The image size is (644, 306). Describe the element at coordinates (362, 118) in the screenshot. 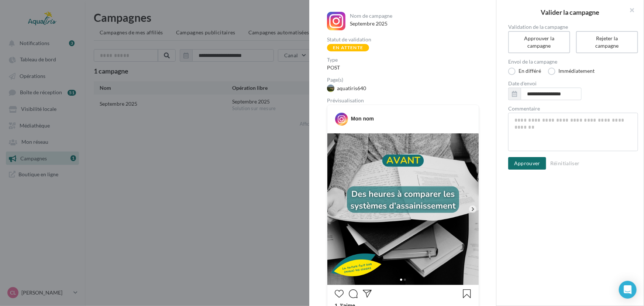

I see `div: Mon nom` at that location.